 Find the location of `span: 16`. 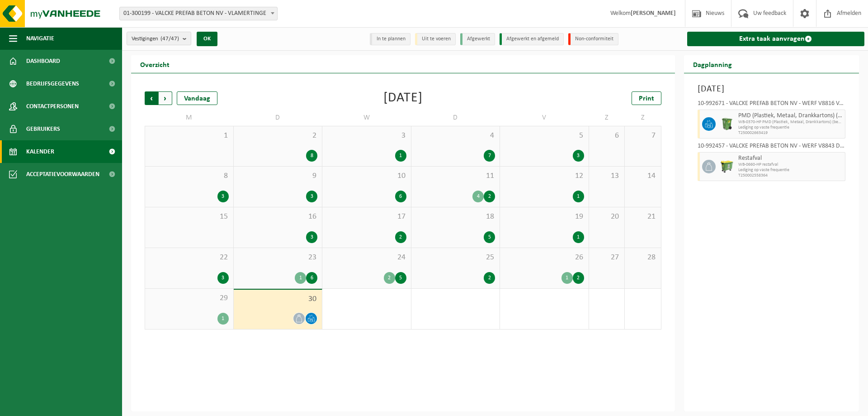

span: 16 is located at coordinates (279, 217).